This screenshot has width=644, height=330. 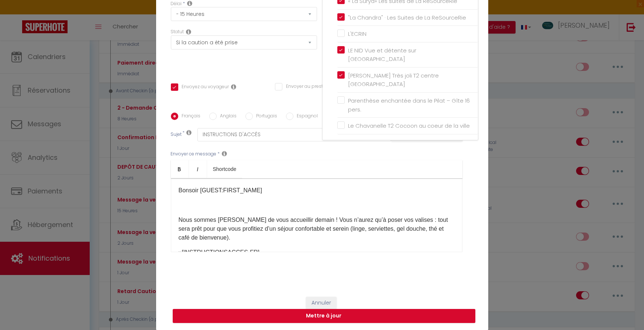 I want to click on button: Mettre à jour, so click(x=324, y=316).